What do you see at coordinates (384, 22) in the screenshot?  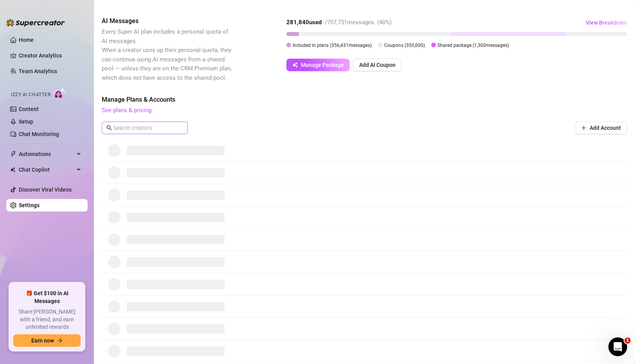 I see `span: ( 40 %)` at bounding box center [384, 22].